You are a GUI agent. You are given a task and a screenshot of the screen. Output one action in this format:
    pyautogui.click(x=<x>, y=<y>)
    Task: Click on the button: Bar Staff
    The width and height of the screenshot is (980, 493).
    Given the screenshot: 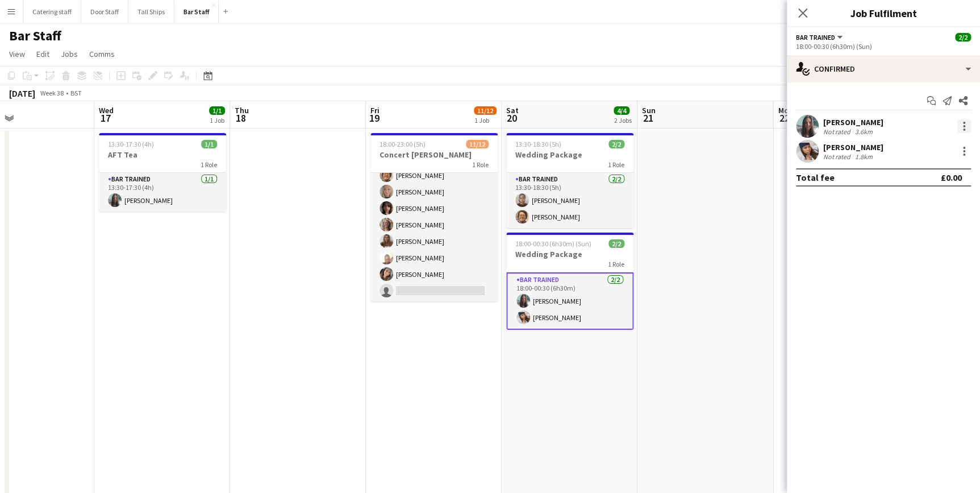 What is the action you would take?
    pyautogui.click(x=197, y=11)
    